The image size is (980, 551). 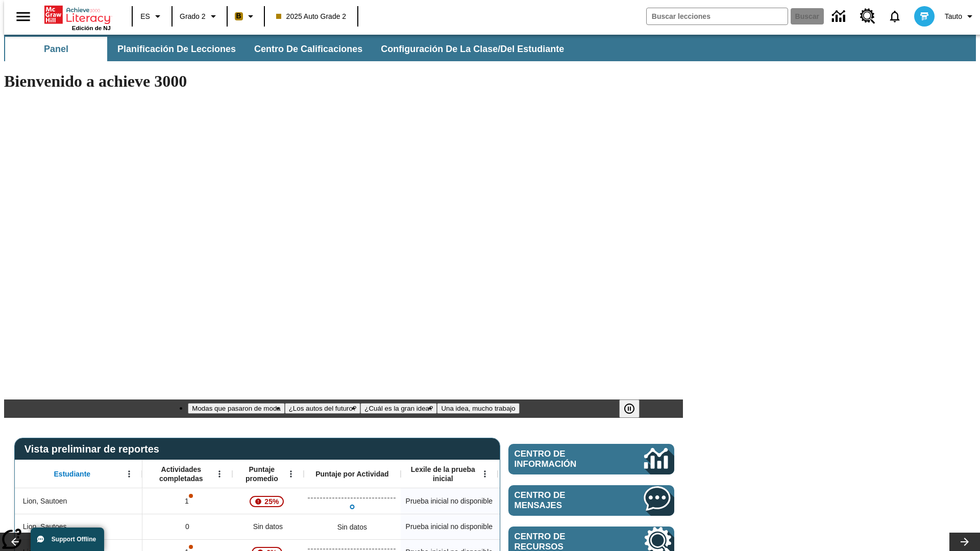 I want to click on div: 0, Lion, Sautoes, so click(x=188, y=526).